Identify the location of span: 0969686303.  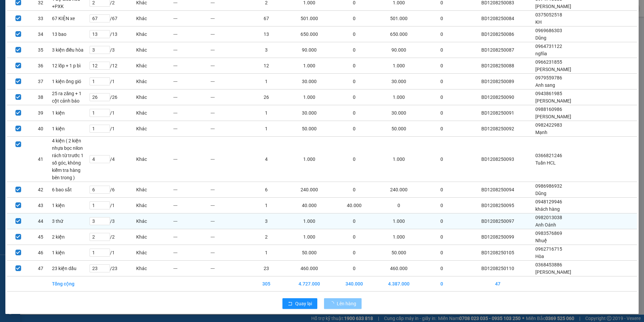
(549, 30).